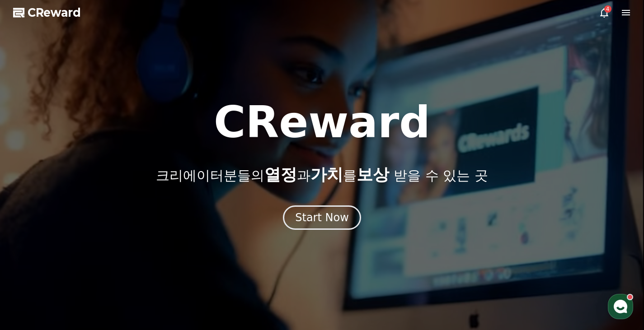 This screenshot has width=644, height=330. Describe the element at coordinates (322, 218) in the screenshot. I see `button: Start Now` at that location.